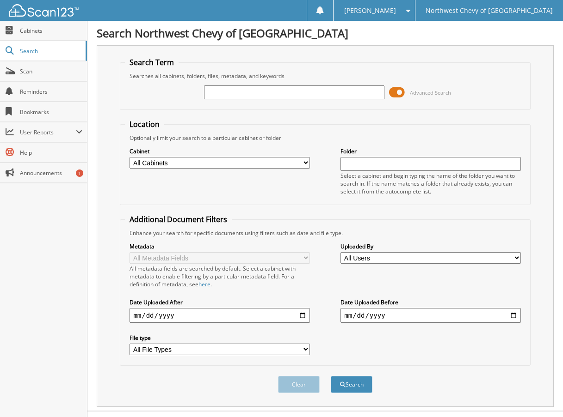  What do you see at coordinates (430, 183) in the screenshot?
I see `div: Select a cabinet and begin typing the name of the folder you want to search in. If the name match...` at bounding box center [430, 183].